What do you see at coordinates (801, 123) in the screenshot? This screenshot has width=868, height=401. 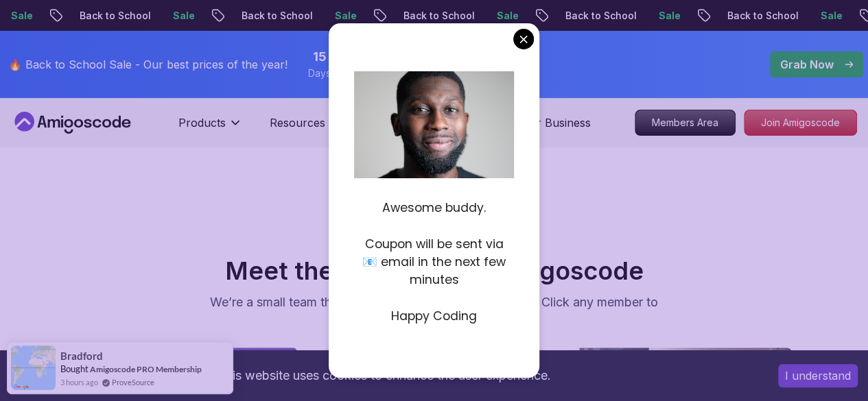 I see `a: Join Amigoscode` at bounding box center [801, 123].